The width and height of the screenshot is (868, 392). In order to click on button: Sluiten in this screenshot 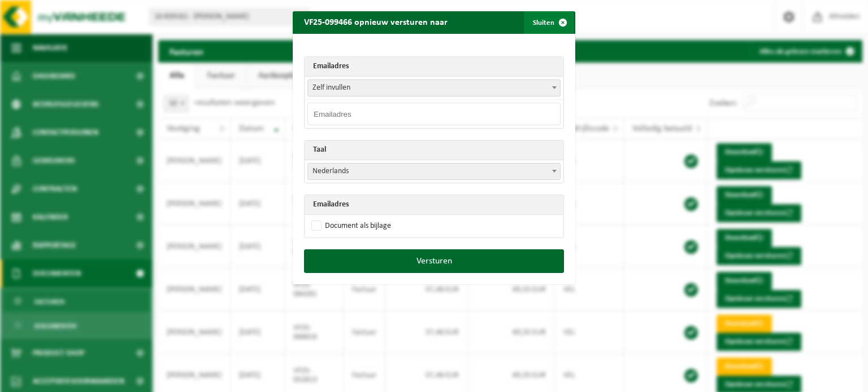, I will do `click(548, 23)`.